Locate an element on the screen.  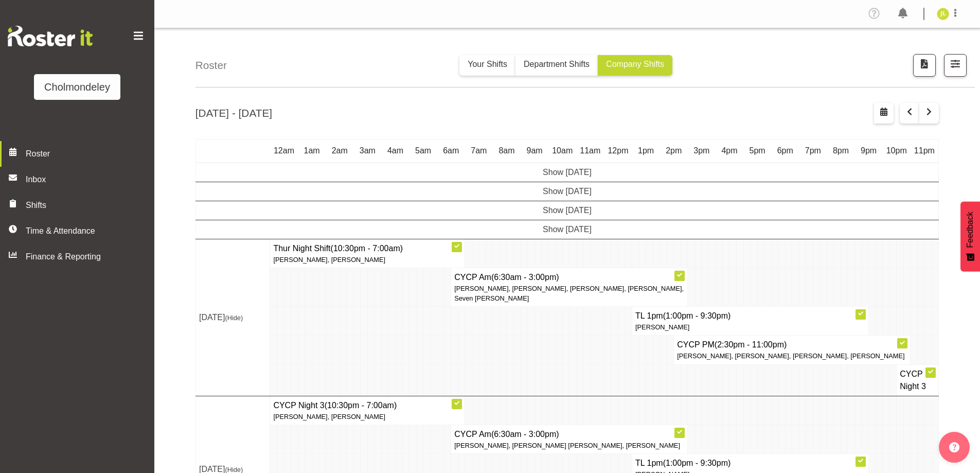
span: (2:30pm - 11:00pm) is located at coordinates (751, 344).